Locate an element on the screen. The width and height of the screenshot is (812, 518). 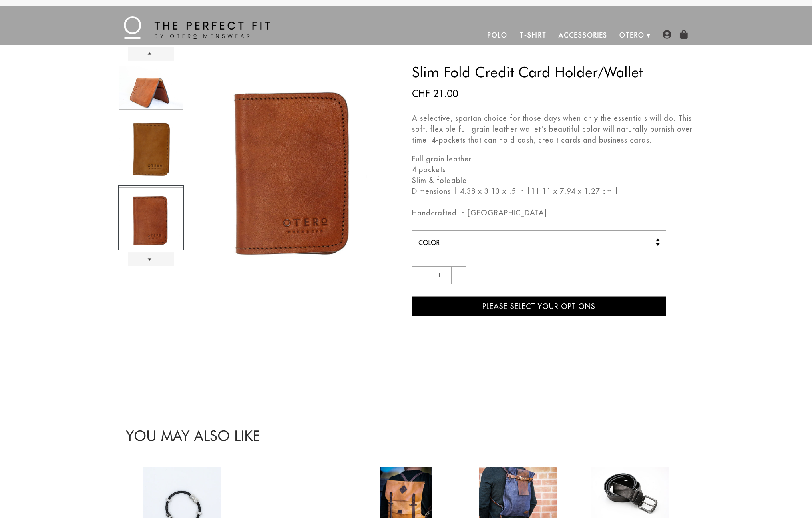
ins: CHF 21.00 is located at coordinates (435, 94).